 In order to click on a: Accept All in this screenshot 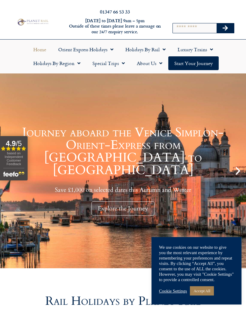, I will do `click(202, 291)`.